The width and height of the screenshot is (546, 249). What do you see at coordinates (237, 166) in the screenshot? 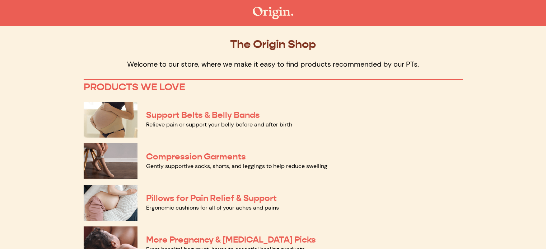
I see `a: Gently supportive socks, shorts, and leggings to help reduce swelling` at bounding box center [237, 166].